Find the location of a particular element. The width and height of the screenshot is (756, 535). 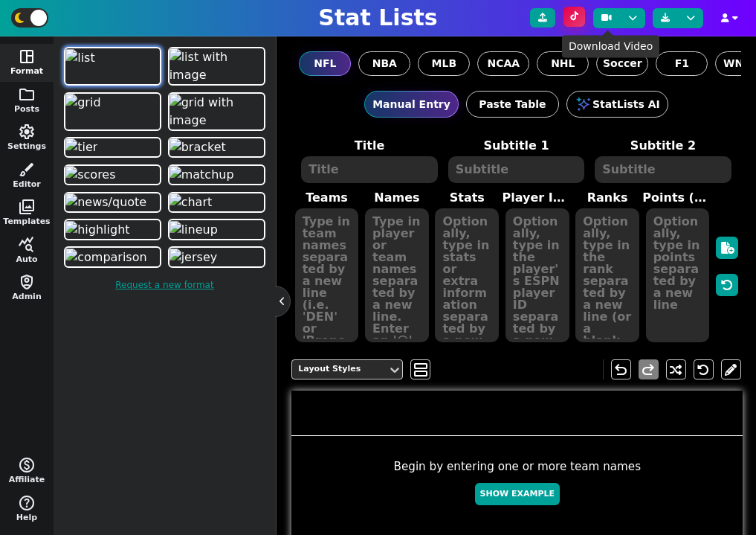

label: Player ID/Image URL is located at coordinates (537, 198).